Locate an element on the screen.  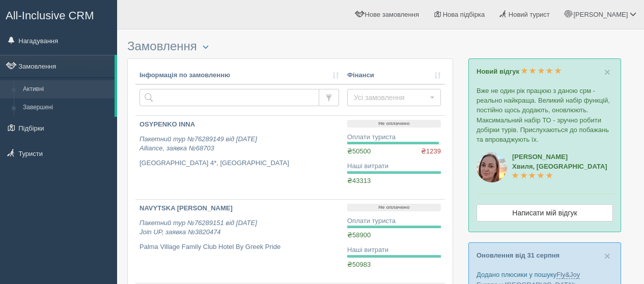
a: Інформація по замовленню is located at coordinates (239, 75).